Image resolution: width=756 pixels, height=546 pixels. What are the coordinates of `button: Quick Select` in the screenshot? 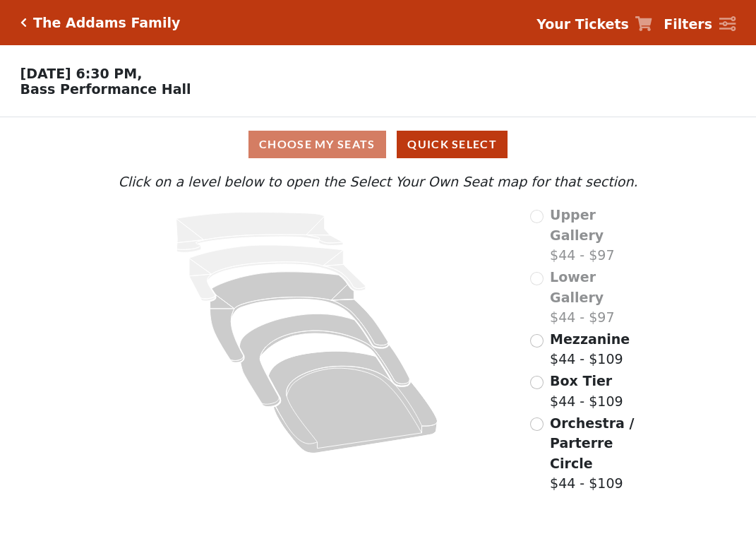 It's located at (452, 144).